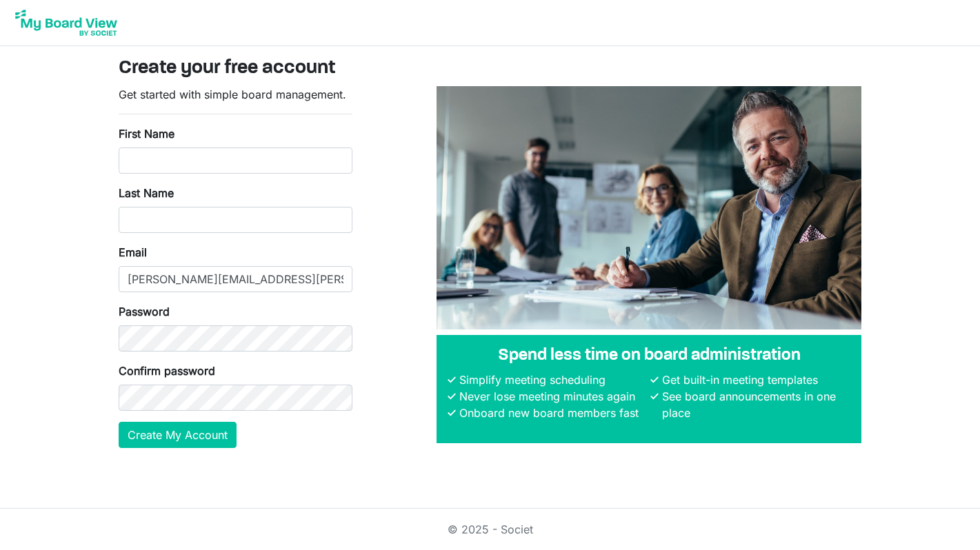 The height and width of the screenshot is (550, 980). Describe the element at coordinates (233, 94) in the screenshot. I see `span: Get started with simple board management.` at that location.